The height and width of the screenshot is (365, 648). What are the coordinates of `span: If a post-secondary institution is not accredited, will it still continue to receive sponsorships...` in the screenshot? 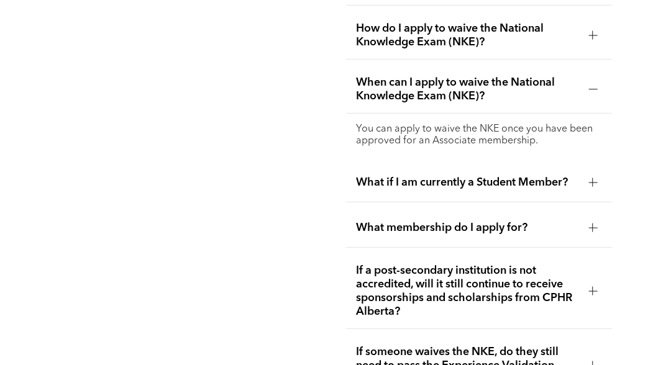 It's located at (467, 291).